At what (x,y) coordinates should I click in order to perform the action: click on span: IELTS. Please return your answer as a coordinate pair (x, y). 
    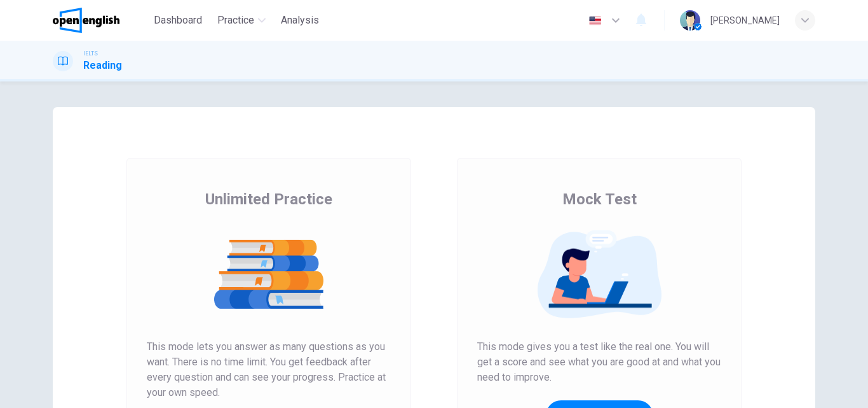
    Looking at the image, I should click on (90, 54).